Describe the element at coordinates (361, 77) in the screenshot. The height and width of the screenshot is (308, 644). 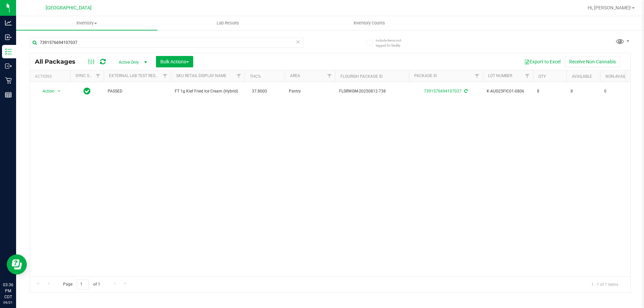
I see `a: Flourish Package ID` at that location.